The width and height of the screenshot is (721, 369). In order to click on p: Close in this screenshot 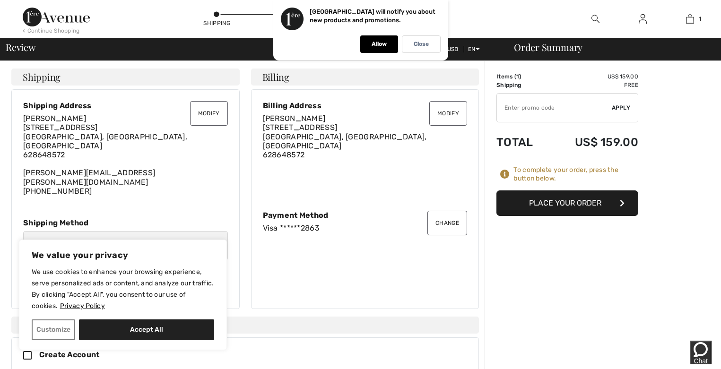, I will do `click(421, 44)`.